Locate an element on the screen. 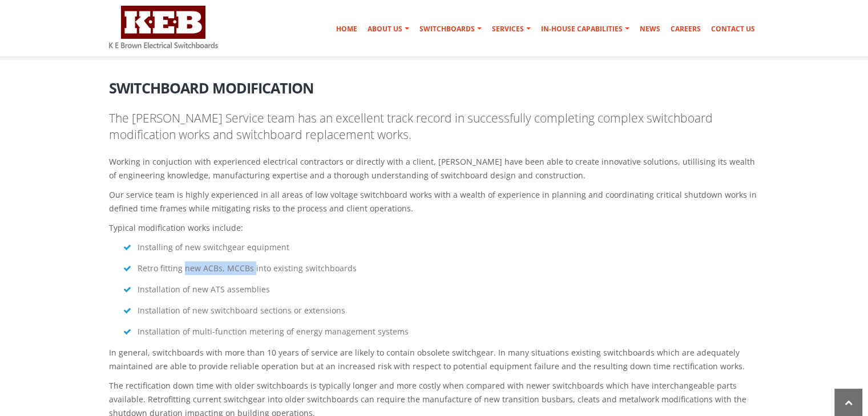 This screenshot has height=416, width=868. p: In general, switchboards with more than 10 years of service are likely to contain obsolete switch... is located at coordinates (434, 360).